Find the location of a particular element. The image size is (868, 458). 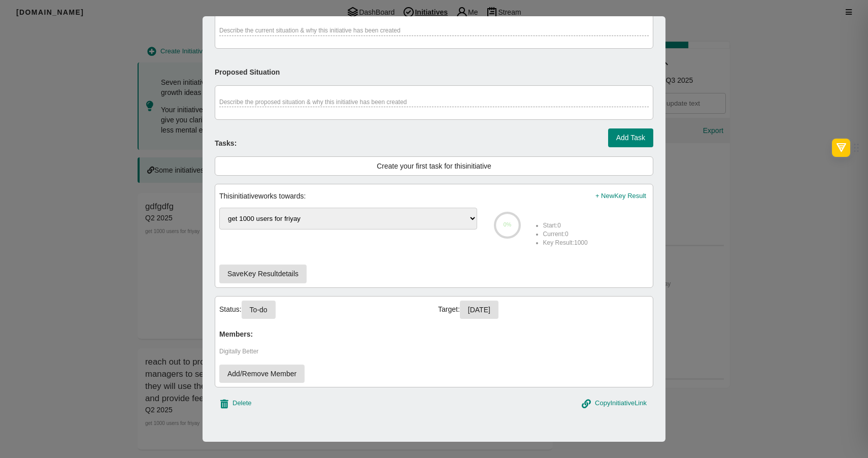

li: Key Result : 1000 is located at coordinates (565, 243).